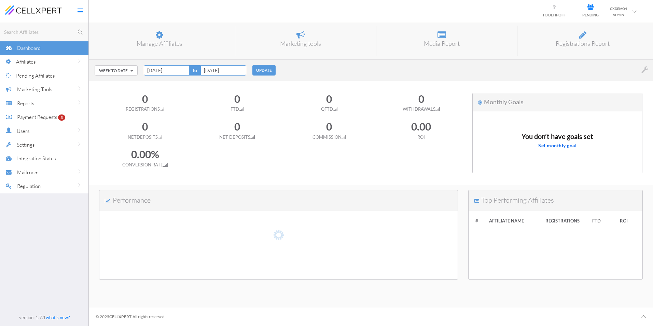 The width and height of the screenshot is (653, 326). Describe the element at coordinates (159, 44) in the screenshot. I see `h6: Manage Affiliates` at that location.